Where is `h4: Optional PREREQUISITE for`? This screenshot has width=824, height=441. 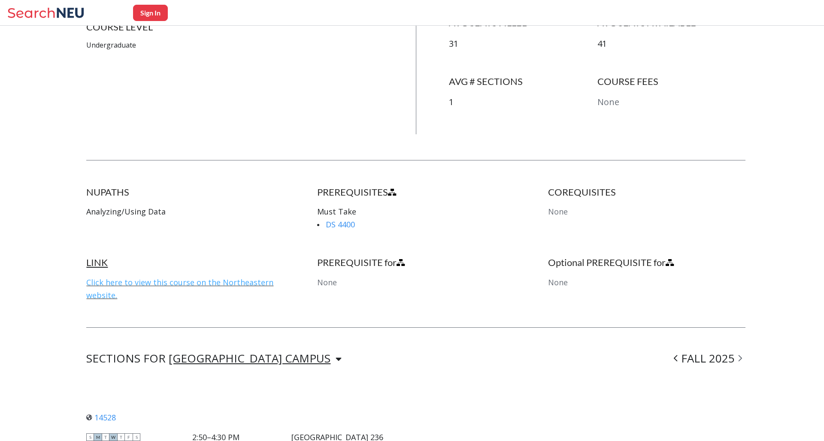 h4: Optional PREREQUISITE for is located at coordinates (647, 263).